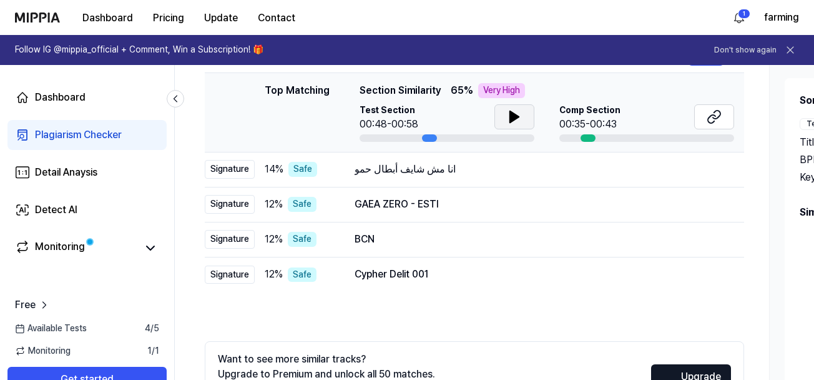  What do you see at coordinates (60, 97) in the screenshot?
I see `div: Dashboard` at bounding box center [60, 97].